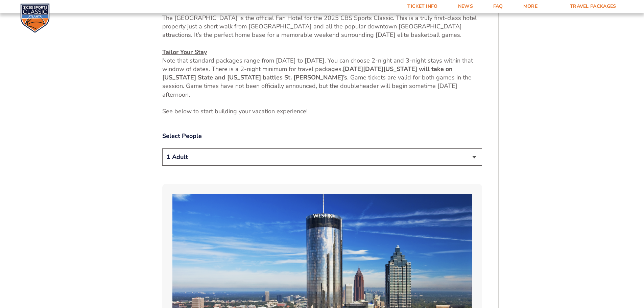 This screenshot has height=308, width=644. Describe the element at coordinates (35, 18) in the screenshot. I see `img: CBS Sports Classic` at that location.